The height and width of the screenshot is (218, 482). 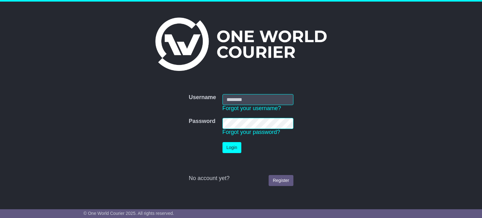 I want to click on img: One World, so click(x=241, y=44).